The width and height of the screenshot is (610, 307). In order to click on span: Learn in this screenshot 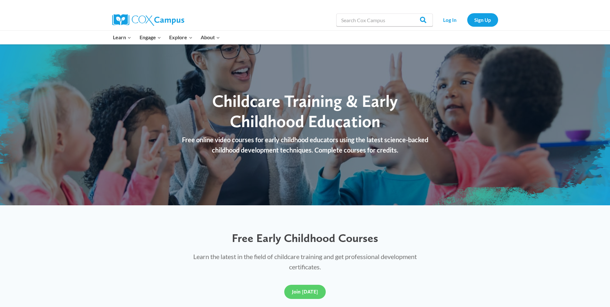, I will do `click(122, 37)`.